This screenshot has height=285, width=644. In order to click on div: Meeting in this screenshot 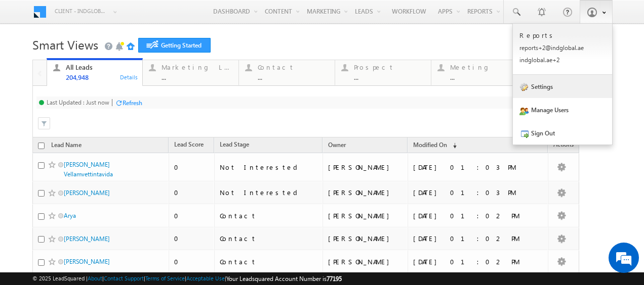, I will do `click(485, 67)`.